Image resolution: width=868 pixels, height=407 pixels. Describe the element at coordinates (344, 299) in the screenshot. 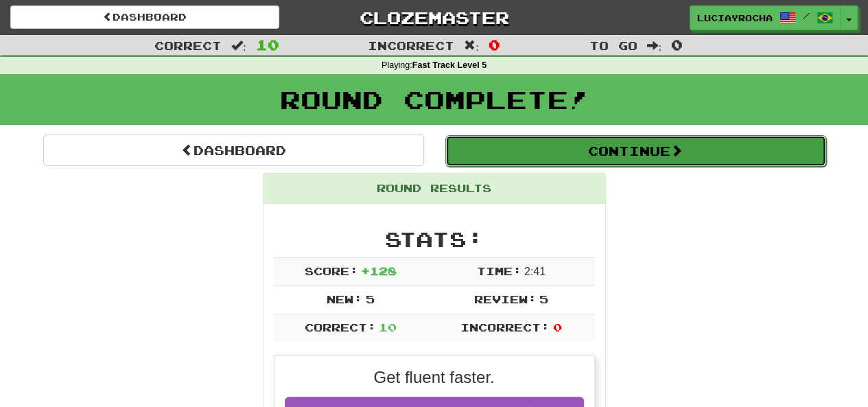

I see `span: New:` at that location.